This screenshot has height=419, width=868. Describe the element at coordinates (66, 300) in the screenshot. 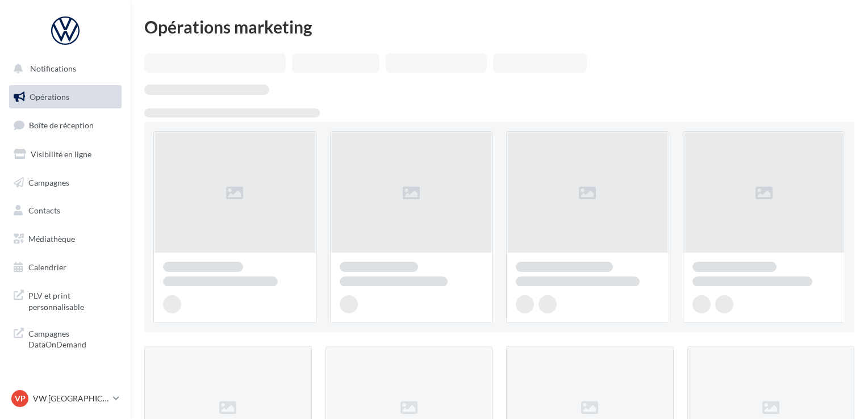

I see `a: PLV et print personnalisable` at that location.